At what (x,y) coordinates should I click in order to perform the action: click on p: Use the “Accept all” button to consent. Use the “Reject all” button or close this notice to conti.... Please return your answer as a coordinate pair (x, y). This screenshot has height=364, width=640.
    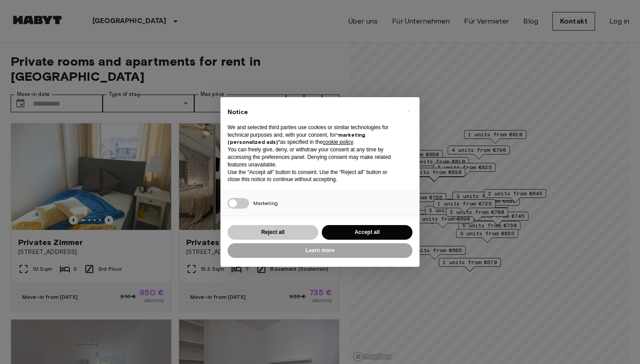
    Looking at the image, I should click on (313, 176).